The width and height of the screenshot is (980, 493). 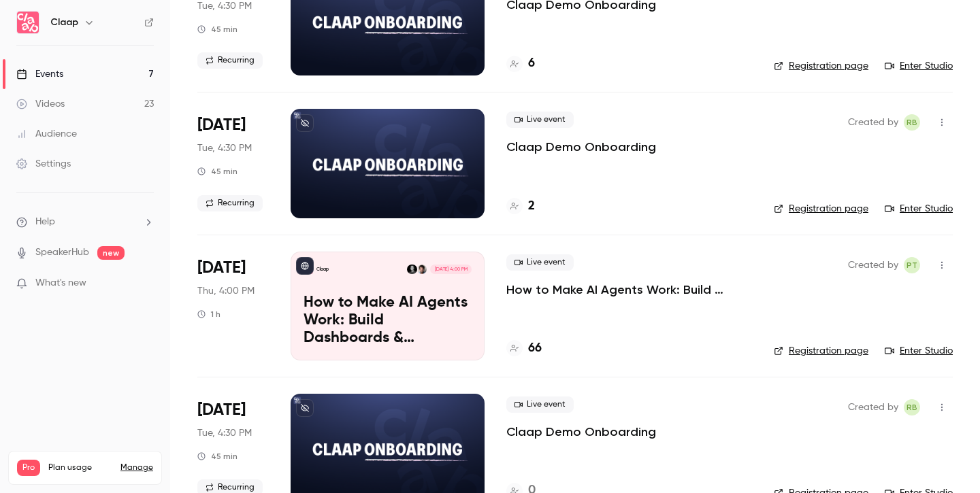 I want to click on span: Thu, 4:00 PM, so click(x=226, y=291).